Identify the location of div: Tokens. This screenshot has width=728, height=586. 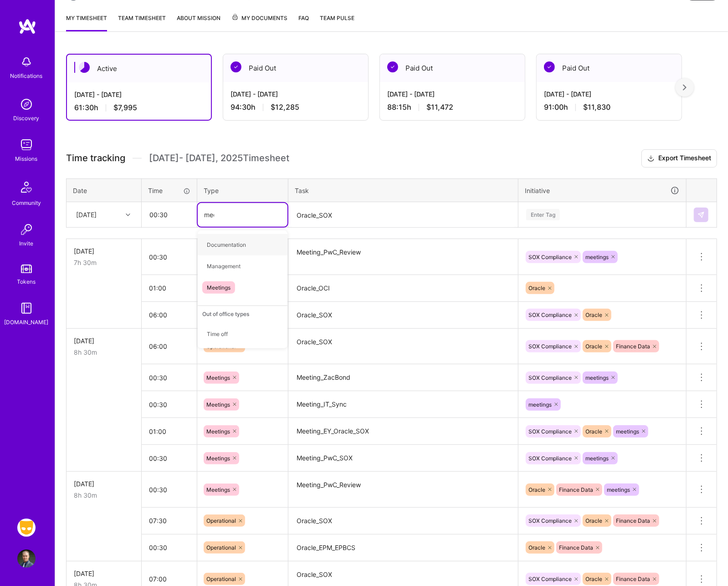
(27, 281).